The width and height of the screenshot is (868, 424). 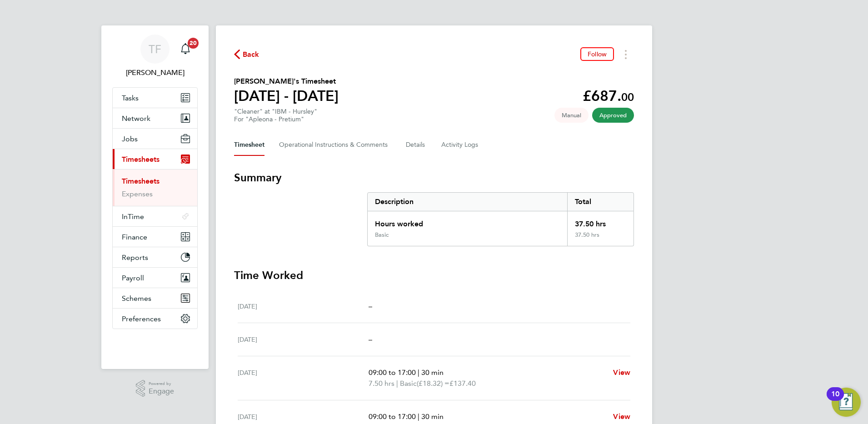 What do you see at coordinates (249, 145) in the screenshot?
I see `button: Timesheet` at bounding box center [249, 145].